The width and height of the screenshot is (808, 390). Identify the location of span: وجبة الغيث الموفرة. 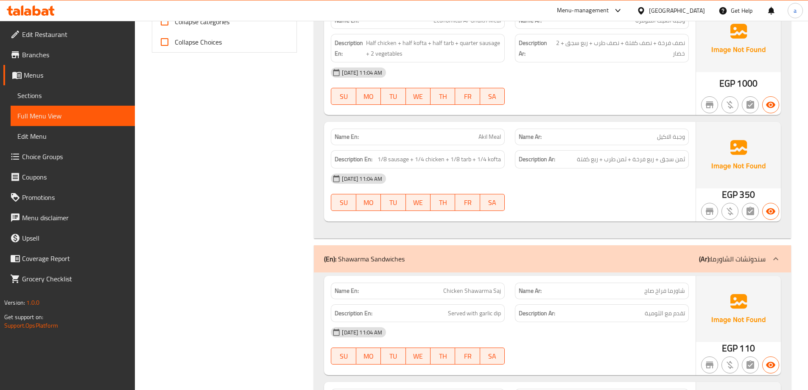
(660, 20).